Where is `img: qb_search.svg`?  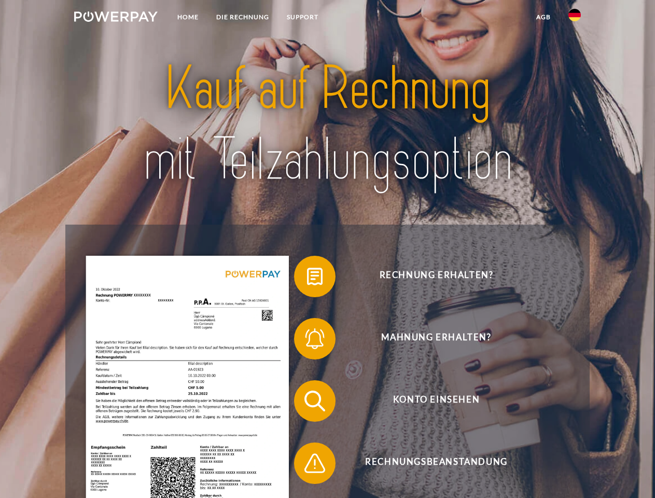
img: qb_search.svg is located at coordinates (315, 401).